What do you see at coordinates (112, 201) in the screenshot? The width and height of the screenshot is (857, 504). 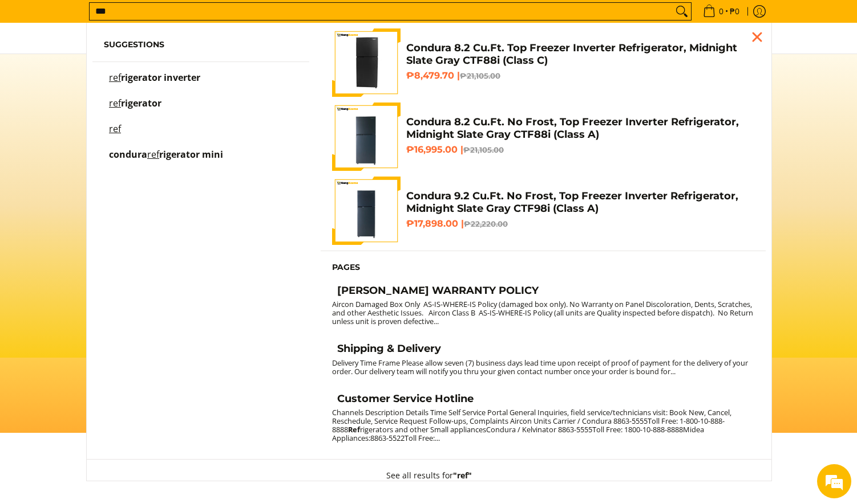 I see `span: We're online!` at bounding box center [112, 201].